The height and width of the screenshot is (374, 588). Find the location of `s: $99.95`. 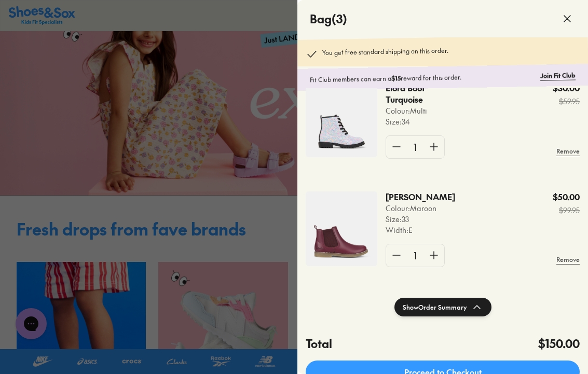

s: $99.95 is located at coordinates (566, 211).